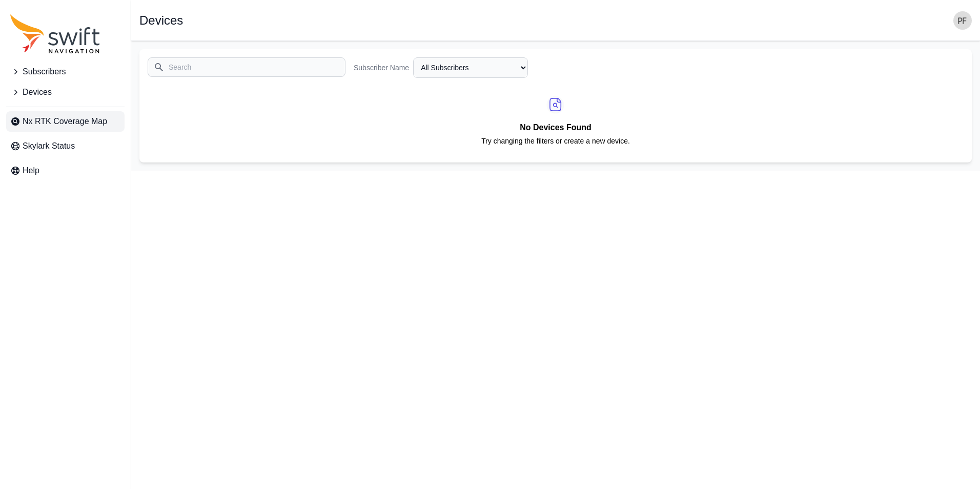 The height and width of the screenshot is (489, 980). I want to click on span: Subscribers, so click(44, 71).